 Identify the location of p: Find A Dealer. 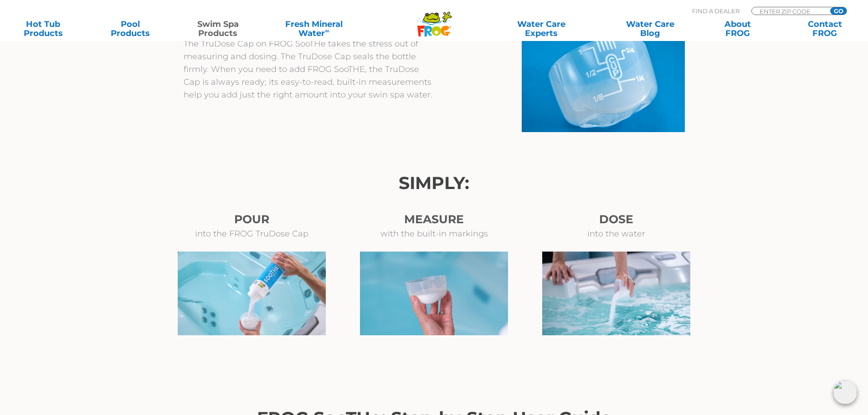
(716, 11).